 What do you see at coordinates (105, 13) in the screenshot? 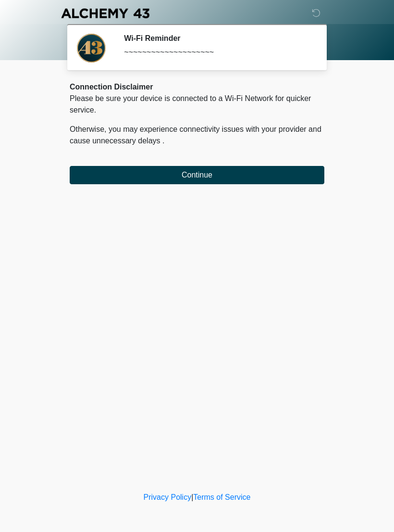
I see `img: Alchemy 43 Logo` at bounding box center [105, 13].